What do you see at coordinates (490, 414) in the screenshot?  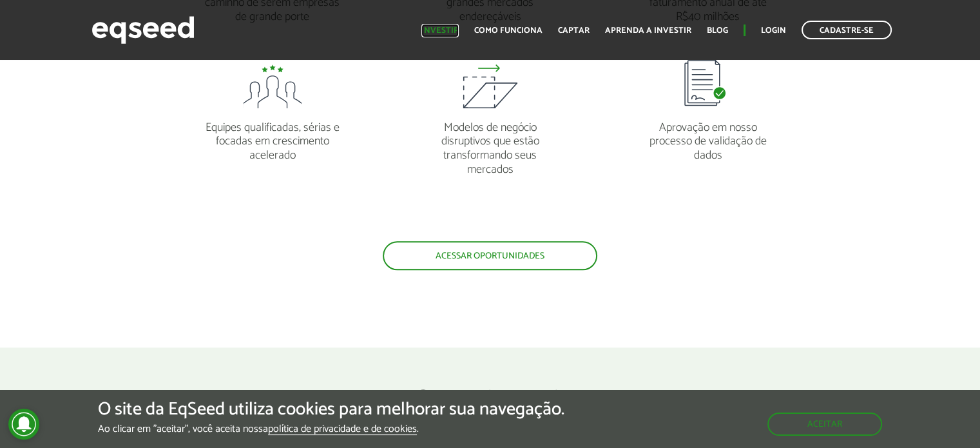 I see `h2: Como investir` at bounding box center [490, 414].